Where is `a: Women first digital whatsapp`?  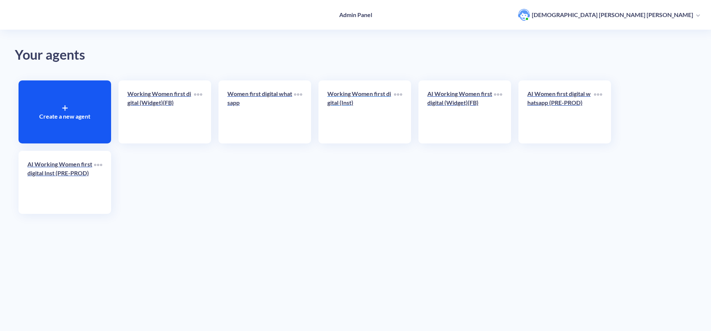
a: Women first digital whatsapp is located at coordinates (261, 112).